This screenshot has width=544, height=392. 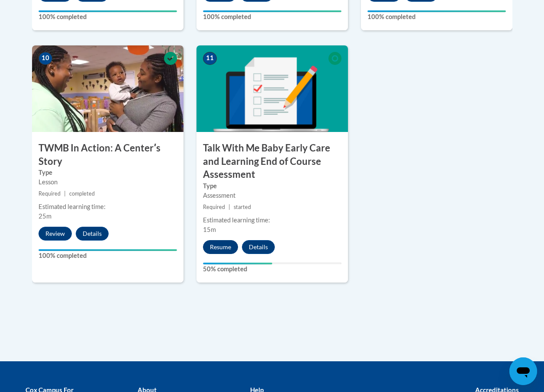 What do you see at coordinates (272, 269) in the screenshot?
I see `label: 50% completed` at bounding box center [272, 269].